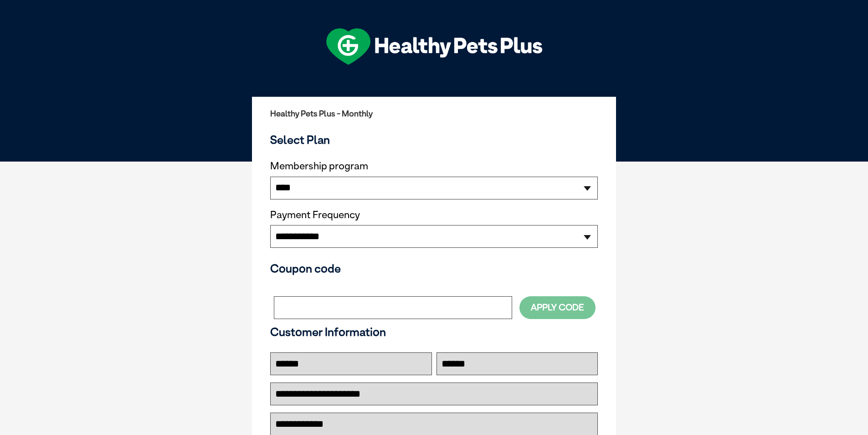 The height and width of the screenshot is (435, 868). What do you see at coordinates (435, 47) in the screenshot?
I see `img: hpp-logo-landscape-green-white.png` at bounding box center [435, 47].